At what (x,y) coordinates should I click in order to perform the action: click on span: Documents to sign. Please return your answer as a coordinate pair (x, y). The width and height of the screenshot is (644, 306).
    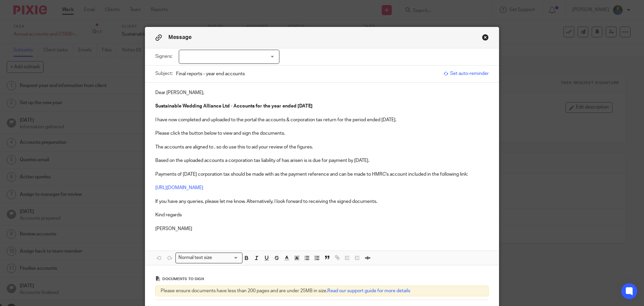
    Looking at the image, I should click on (183, 279).